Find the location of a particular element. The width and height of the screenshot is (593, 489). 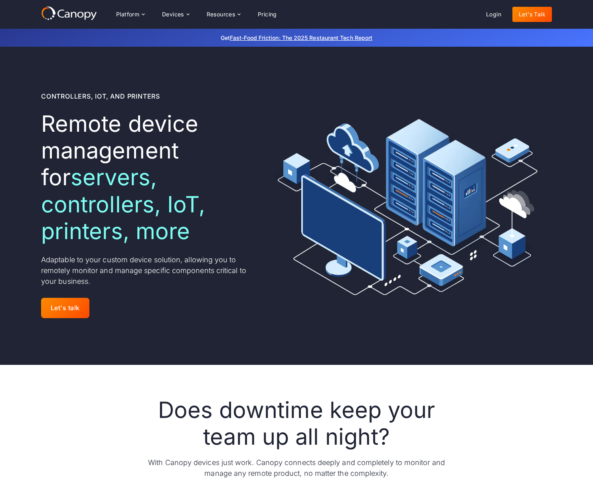

h1: Remote device management for is located at coordinates (149, 178).